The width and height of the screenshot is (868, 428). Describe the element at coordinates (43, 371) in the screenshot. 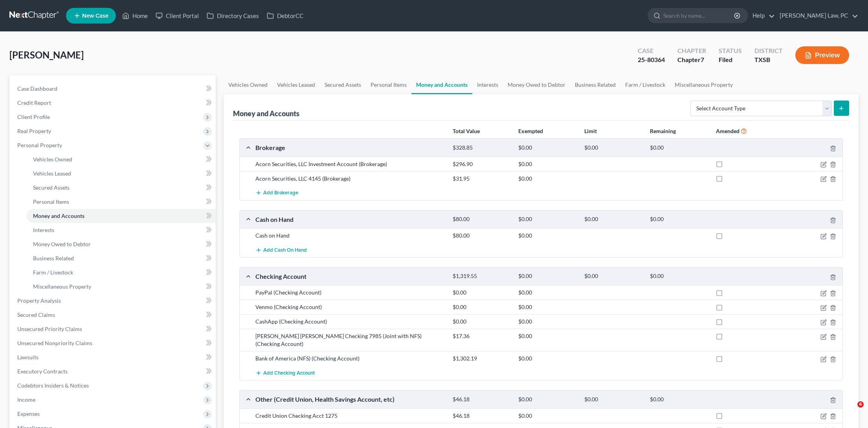

I see `span: Executory Contracts` at that location.